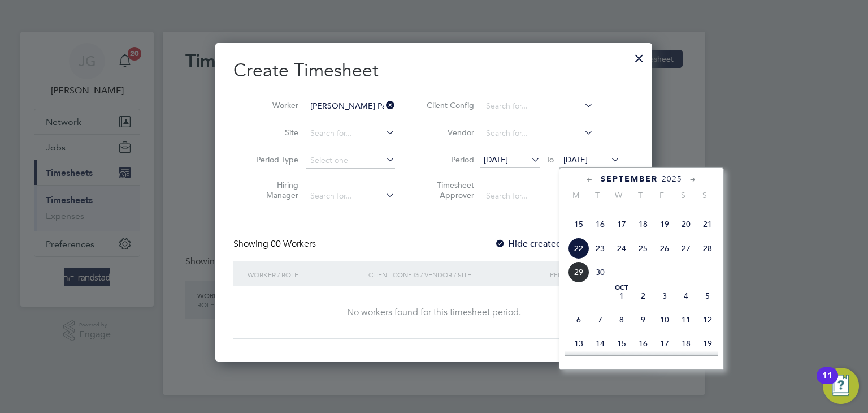 Image resolution: width=868 pixels, height=413 pixels. Describe the element at coordinates (622, 319) in the screenshot. I see `span: 8` at that location.